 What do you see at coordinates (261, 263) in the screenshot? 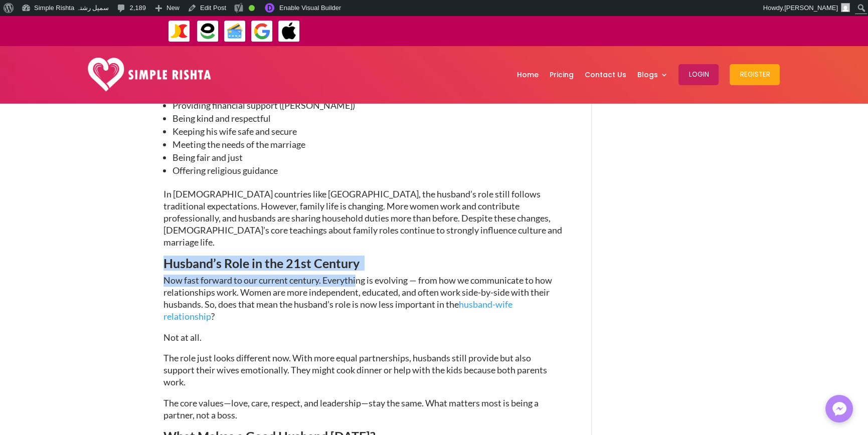
I see `span: Husband’s Role in the 21st Century` at bounding box center [261, 263].